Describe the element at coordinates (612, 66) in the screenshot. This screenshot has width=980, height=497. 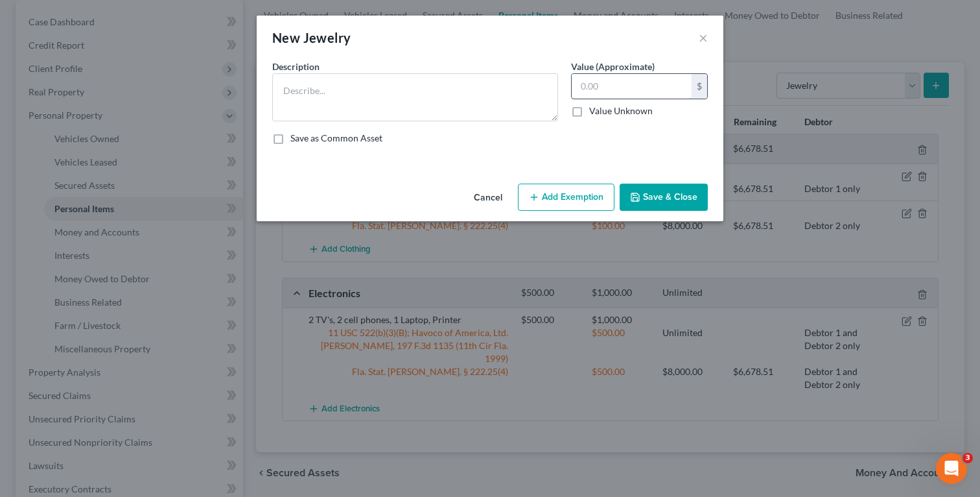
I see `label: Value (Approximate)` at that location.